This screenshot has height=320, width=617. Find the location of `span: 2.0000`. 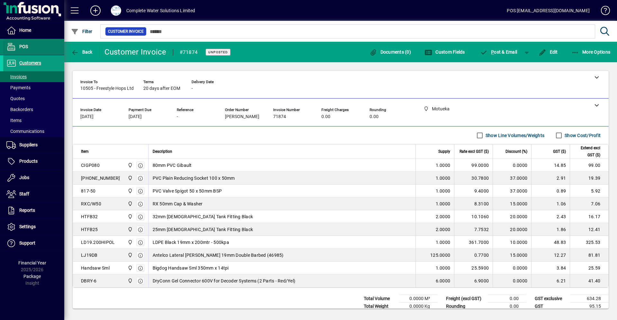

span: 2.0000 is located at coordinates (443, 230).